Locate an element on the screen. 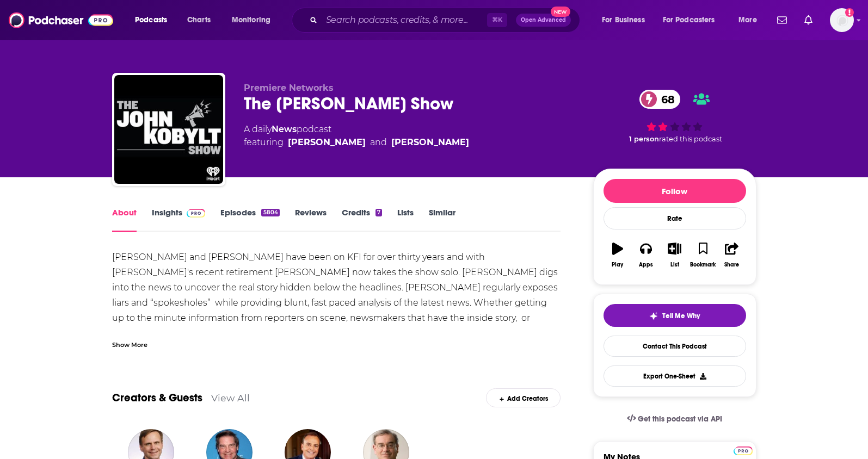 This screenshot has height=459, width=868. span: Premiere Networks is located at coordinates (288, 87).